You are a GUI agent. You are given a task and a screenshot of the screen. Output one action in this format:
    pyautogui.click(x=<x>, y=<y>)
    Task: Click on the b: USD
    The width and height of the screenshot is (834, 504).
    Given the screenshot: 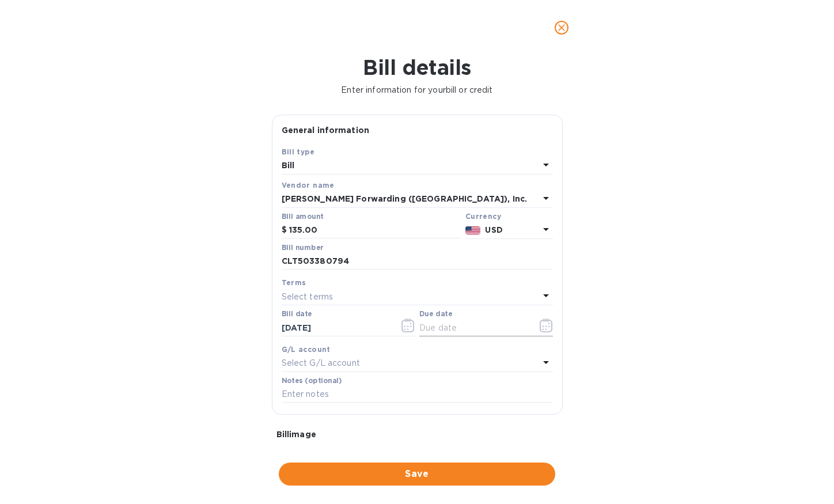 What is the action you would take?
    pyautogui.click(x=493, y=230)
    